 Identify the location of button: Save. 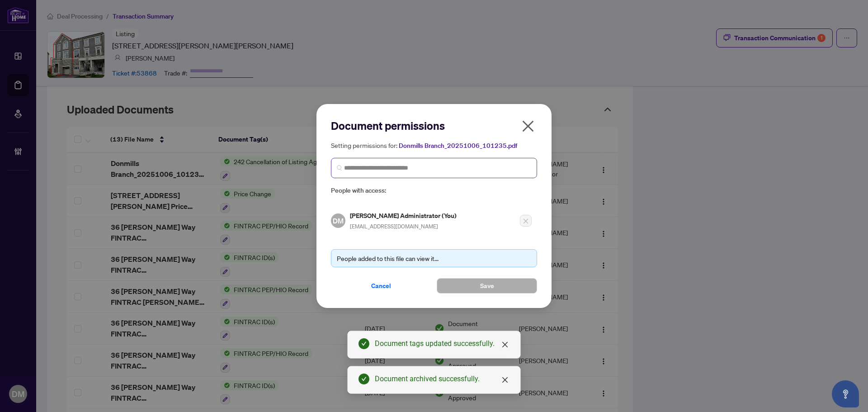
(487, 286).